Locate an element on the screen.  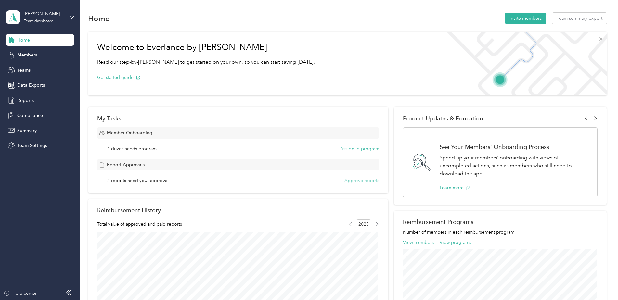
button: Team summary export is located at coordinates (580, 18).